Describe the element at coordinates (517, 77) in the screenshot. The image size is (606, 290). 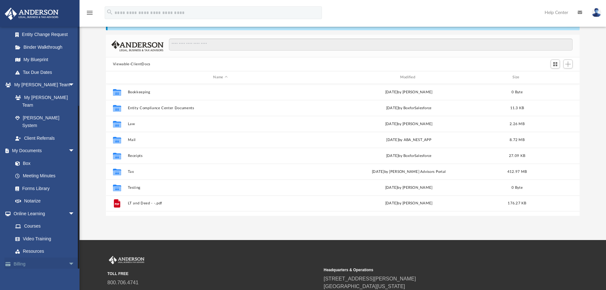
I see `div: Size` at that location.